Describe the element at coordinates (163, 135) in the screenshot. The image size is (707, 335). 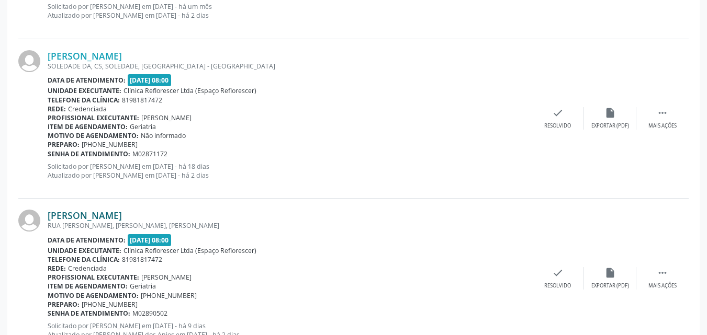
I see `span: Não informado` at that location.